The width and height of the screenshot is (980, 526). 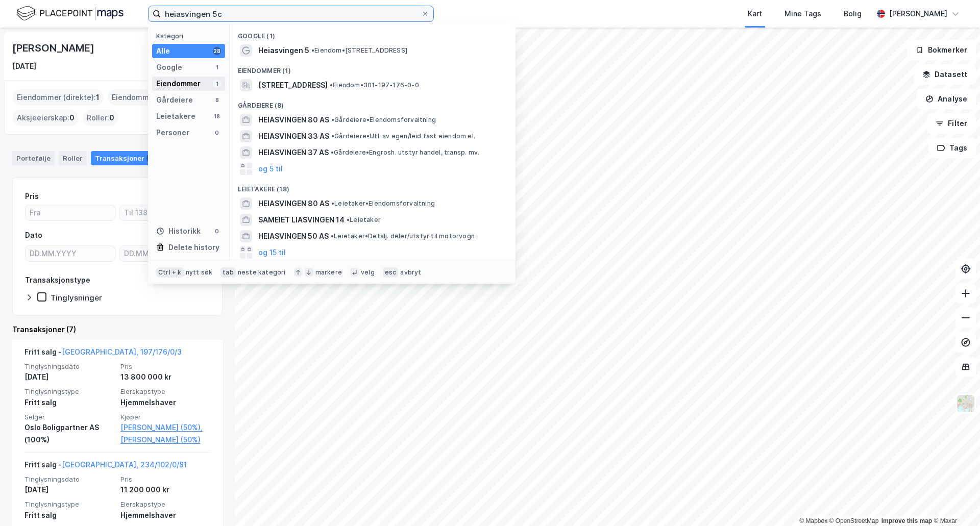 What do you see at coordinates (946, 99) in the screenshot?
I see `button: Analyse` at bounding box center [946, 99].